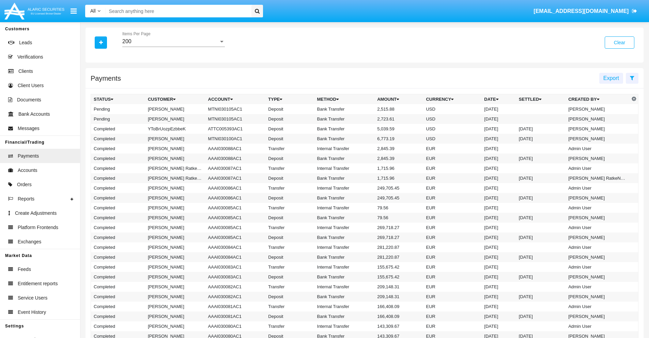 The image size is (649, 338). What do you see at coordinates (398, 158) in the screenshot?
I see `td: 2,845.39` at bounding box center [398, 158].